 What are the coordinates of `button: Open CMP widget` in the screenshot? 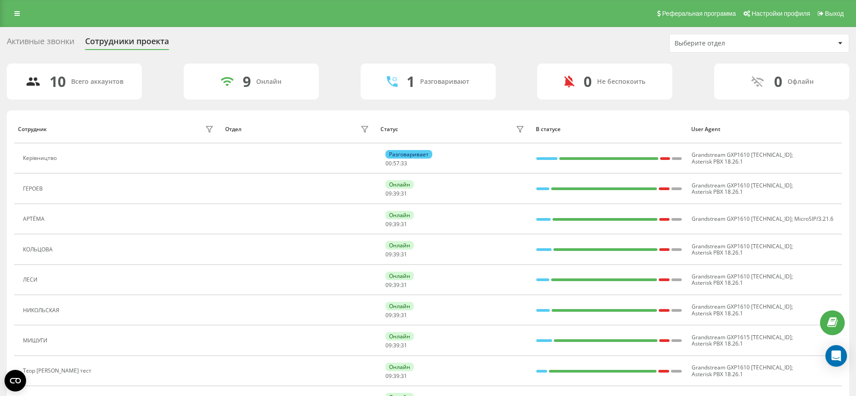 It's located at (15, 381).